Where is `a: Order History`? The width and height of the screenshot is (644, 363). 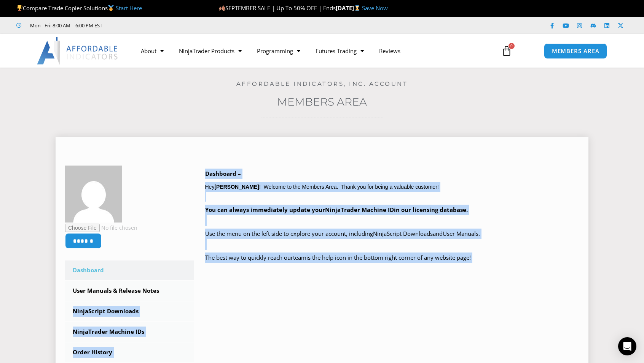
a: Order History is located at coordinates (129, 353).